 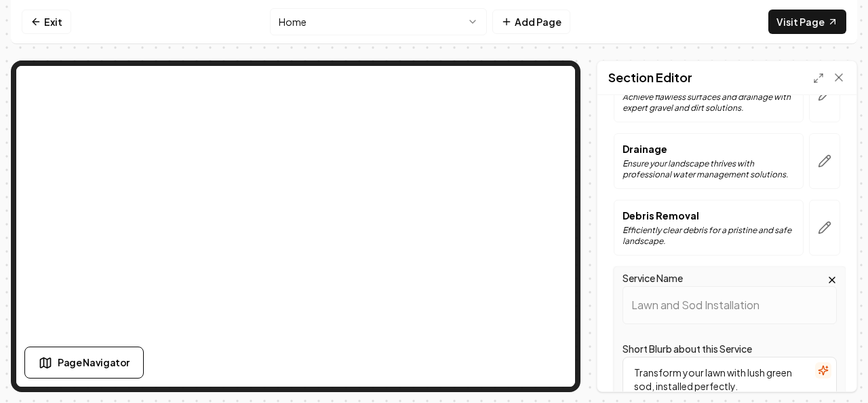 What do you see at coordinates (531, 22) in the screenshot?
I see `button: Add Page` at bounding box center [531, 22].